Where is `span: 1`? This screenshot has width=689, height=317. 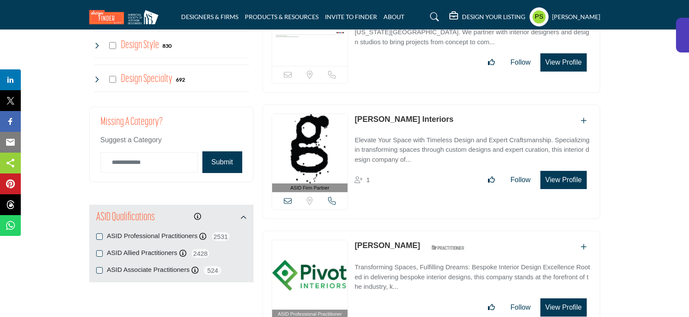 span: 1 is located at coordinates (368, 179).